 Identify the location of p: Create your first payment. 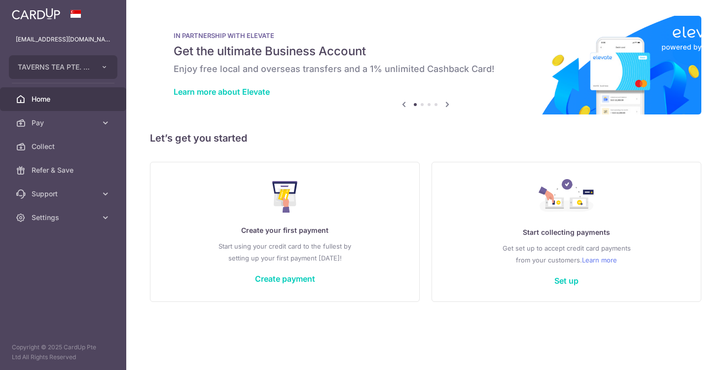
(284, 230).